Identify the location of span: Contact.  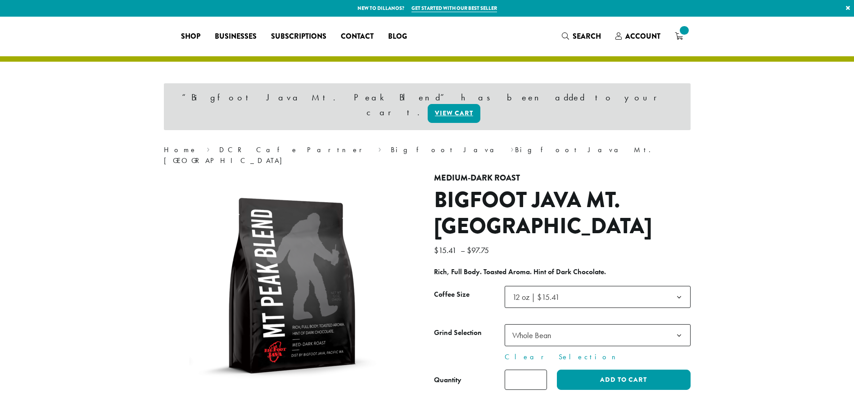
(357, 36).